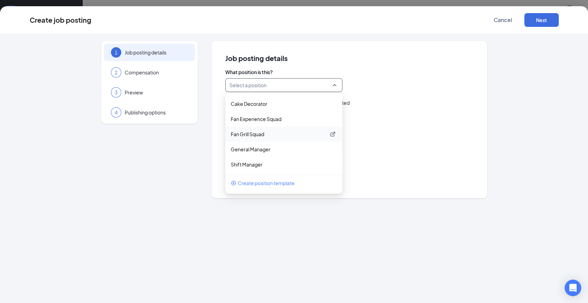 The image size is (588, 303). Describe the element at coordinates (349, 133) in the screenshot. I see `span: Which location are you hiring for?` at that location.